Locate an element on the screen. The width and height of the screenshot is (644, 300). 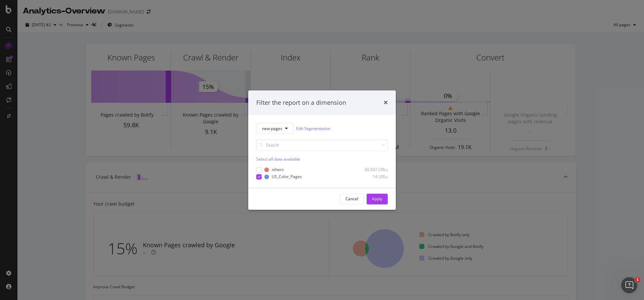
div: Apply is located at coordinates (377, 198).